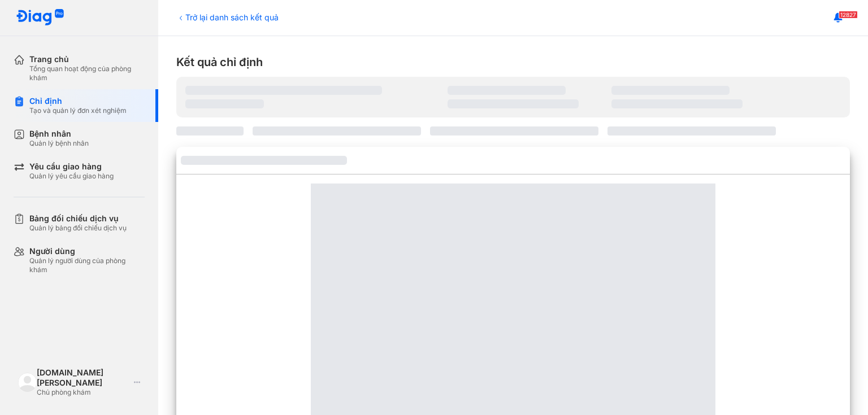 The height and width of the screenshot is (415, 868). What do you see at coordinates (87, 60) in the screenshot?
I see `div: Trang chủ` at bounding box center [87, 60].